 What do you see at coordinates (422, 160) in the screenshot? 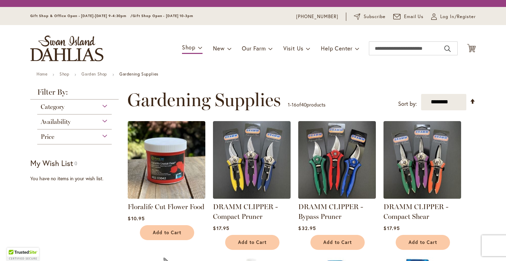
I see `img: DRAMM CLIPPER - Compact Shear` at bounding box center [422, 160].